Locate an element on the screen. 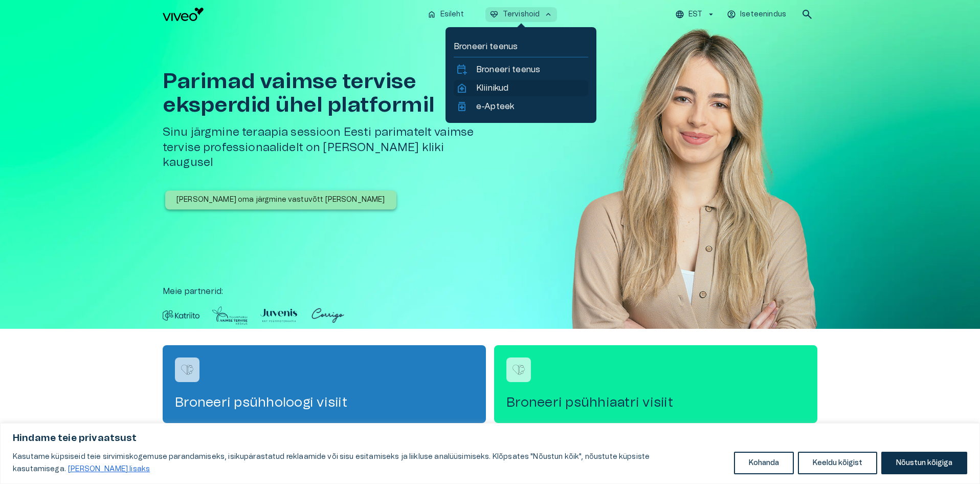  p: Kasutame küpsiseid teie sirvimiskogemuse parandamiseks, isikupärastatud reklaamide või sisu esita... is located at coordinates (370, 463).